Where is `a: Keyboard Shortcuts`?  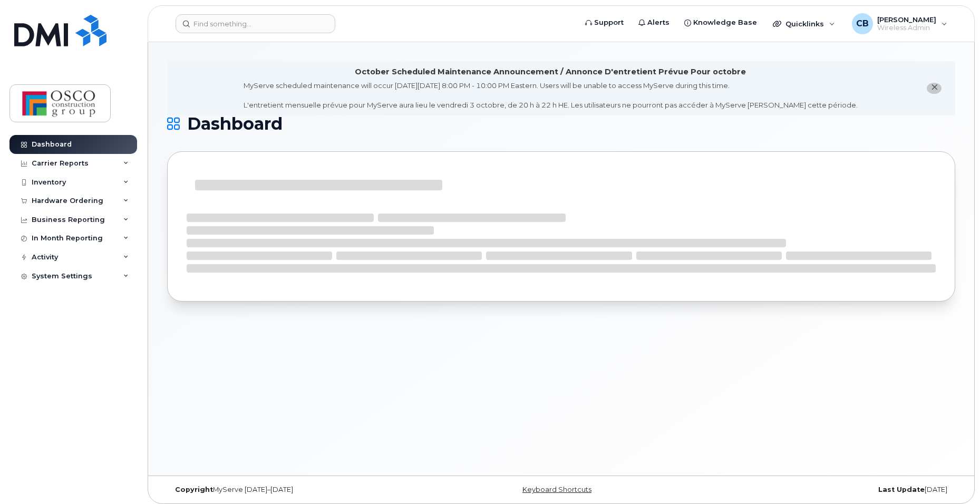 a: Keyboard Shortcuts is located at coordinates (557, 490).